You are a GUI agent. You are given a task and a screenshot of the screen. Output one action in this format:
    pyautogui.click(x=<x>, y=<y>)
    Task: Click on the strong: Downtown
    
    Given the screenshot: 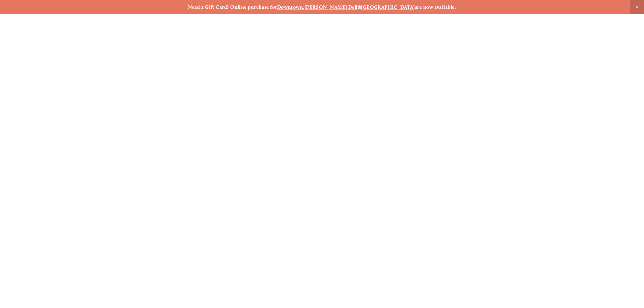 What is the action you would take?
    pyautogui.click(x=290, y=7)
    